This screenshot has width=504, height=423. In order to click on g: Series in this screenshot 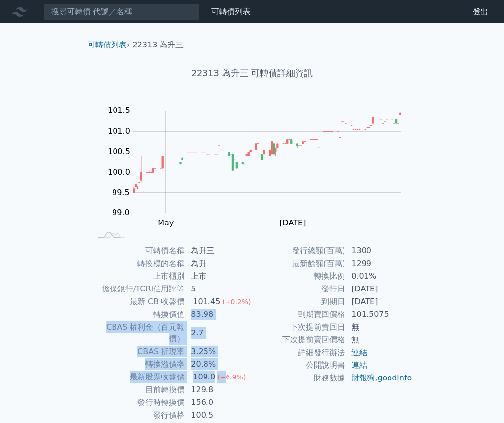, I will do `click(266, 152)`.